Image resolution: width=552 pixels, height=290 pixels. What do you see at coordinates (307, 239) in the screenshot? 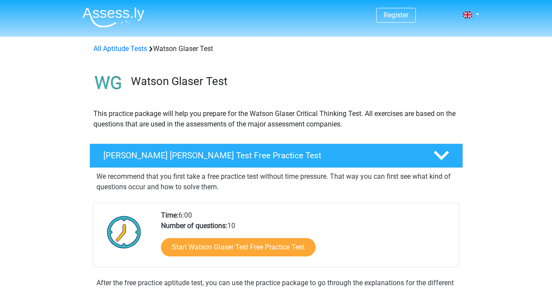
I see `div: 6:00 10` at bounding box center [307, 239].